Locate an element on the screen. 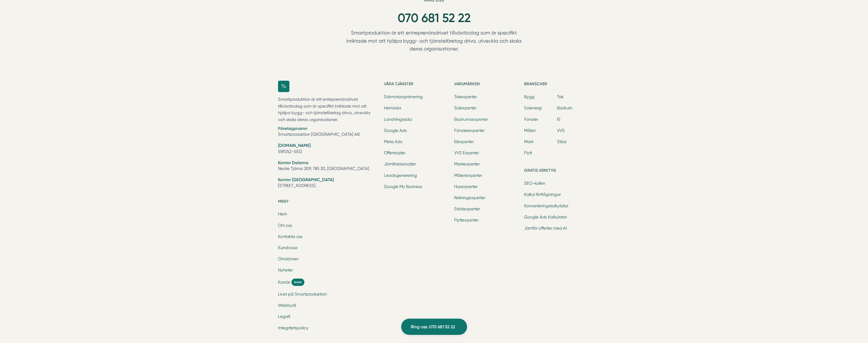  a: Legalt is located at coordinates (284, 316).